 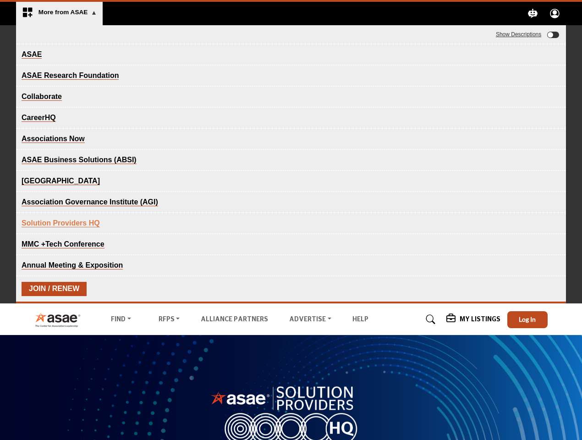 I want to click on a: Associations Now - opens in new tab, so click(x=53, y=139).